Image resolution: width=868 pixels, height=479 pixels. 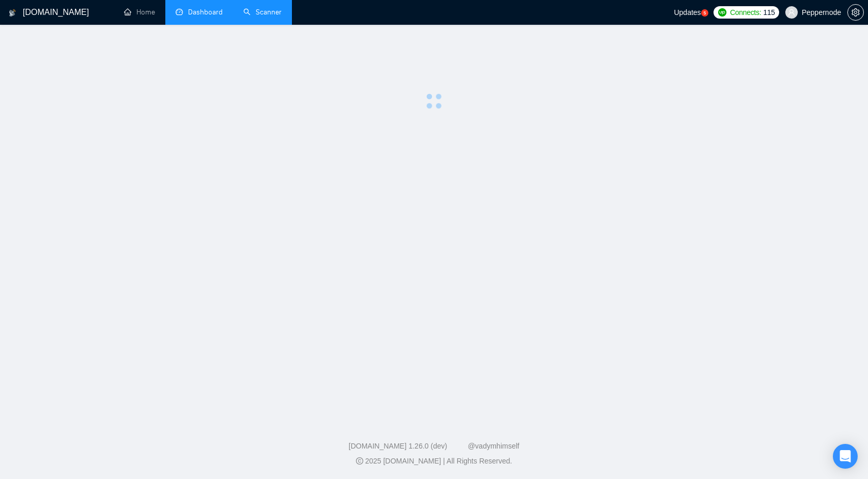 I want to click on span: Connects:, so click(x=746, y=12).